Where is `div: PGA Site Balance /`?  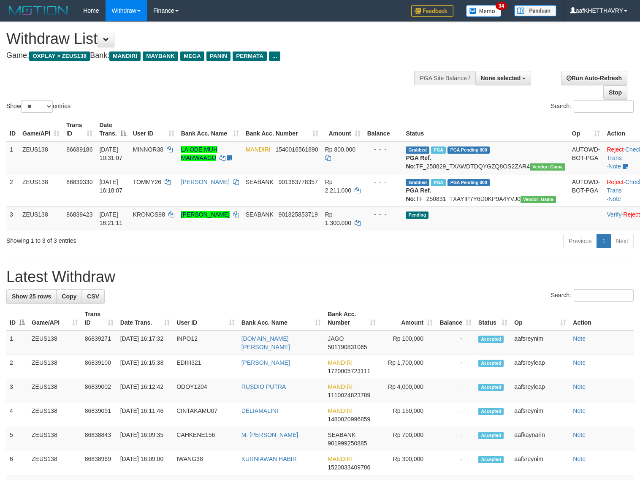 div: PGA Site Balance / is located at coordinates (444, 78).